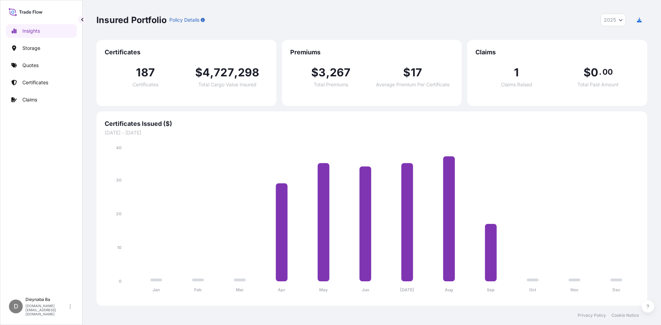 The image size is (661, 325). I want to click on p: Policy Details, so click(184, 20).